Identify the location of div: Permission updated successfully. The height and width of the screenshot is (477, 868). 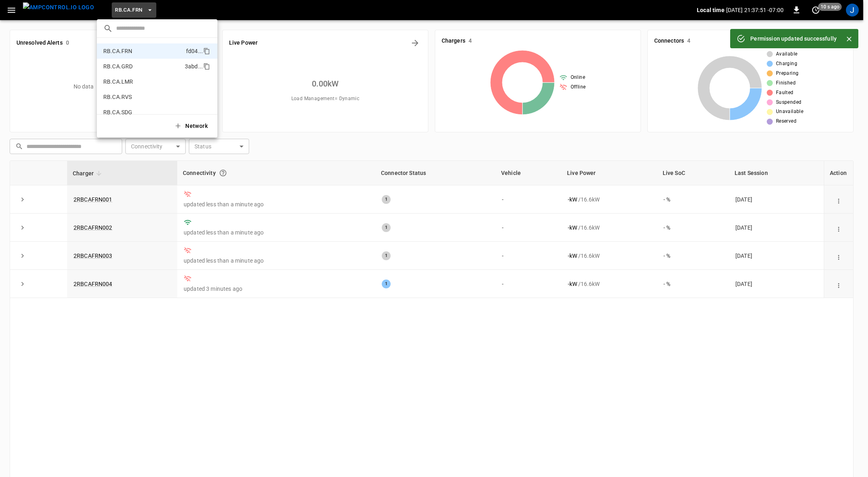
(793, 39).